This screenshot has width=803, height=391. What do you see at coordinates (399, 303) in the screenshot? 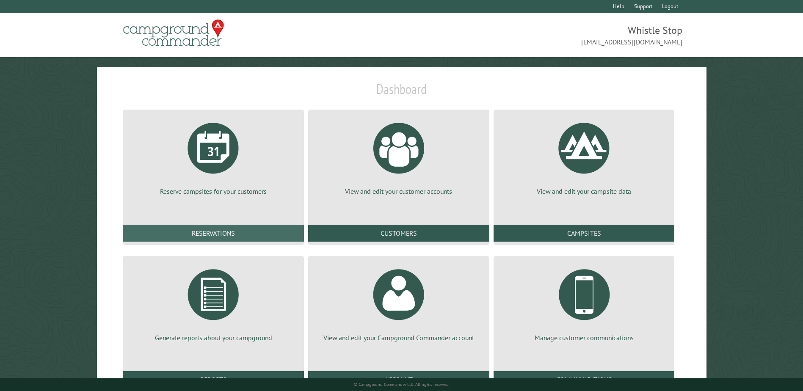
I see `a: View and edit your Campground Commander account` at bounding box center [399, 303].